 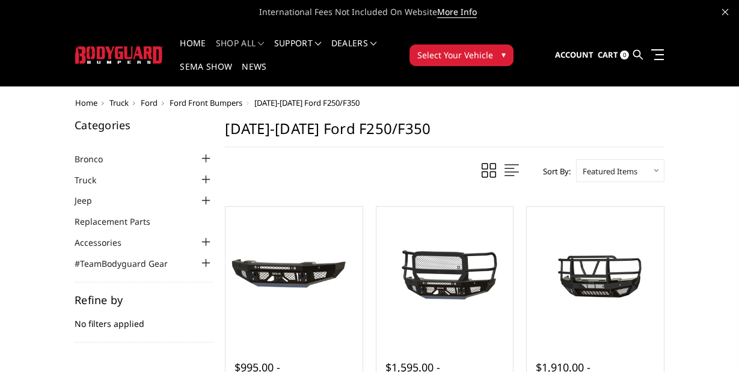 What do you see at coordinates (86, 103) in the screenshot?
I see `span: Home` at bounding box center [86, 103].